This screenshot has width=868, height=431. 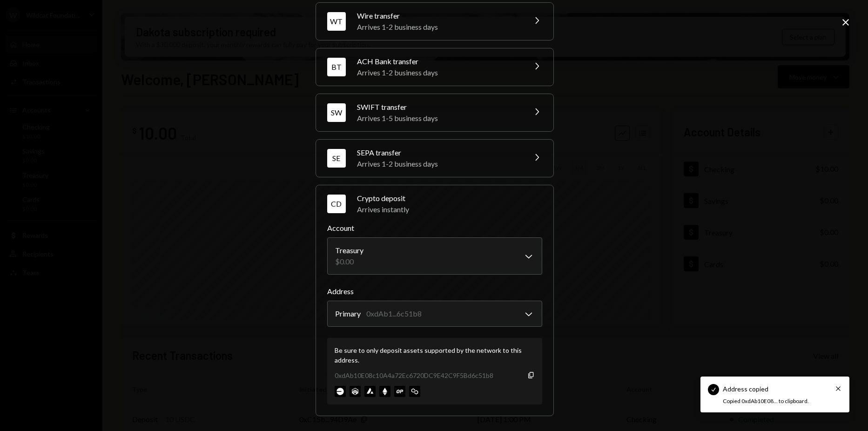 I want to click on button: Account, so click(x=435, y=256).